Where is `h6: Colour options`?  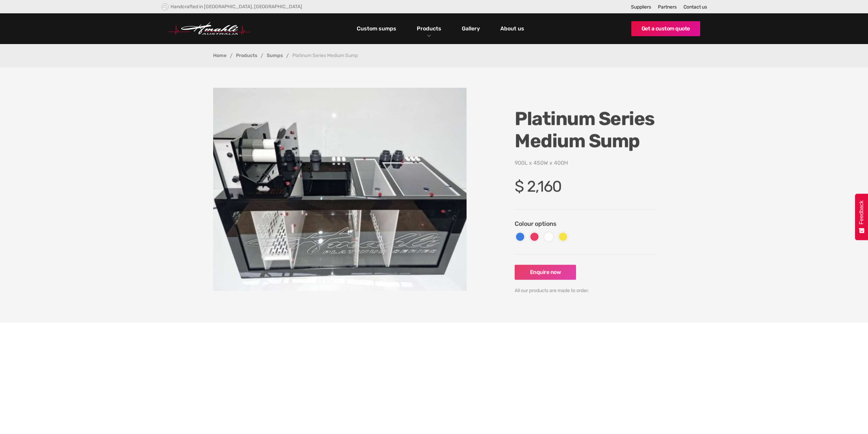
h6: Colour options is located at coordinates (585, 224).